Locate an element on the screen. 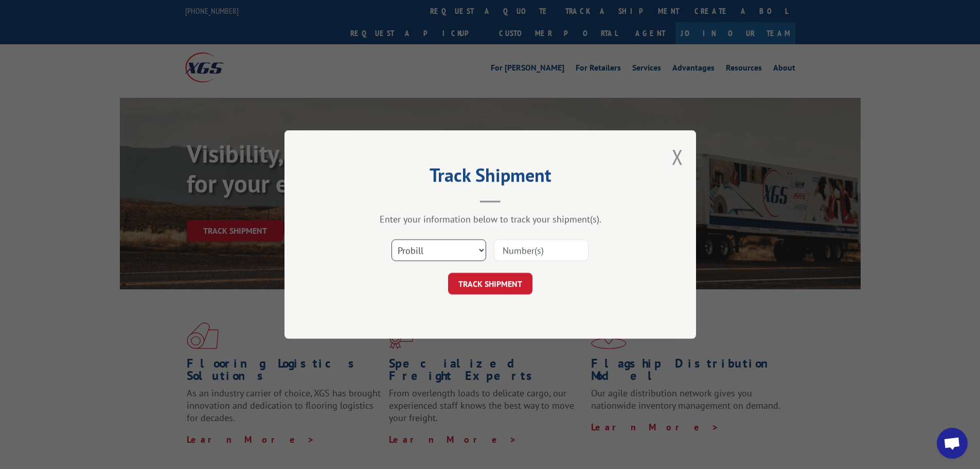 The image size is (980, 469). button: TRACK SHIPMENT is located at coordinates (490, 283).